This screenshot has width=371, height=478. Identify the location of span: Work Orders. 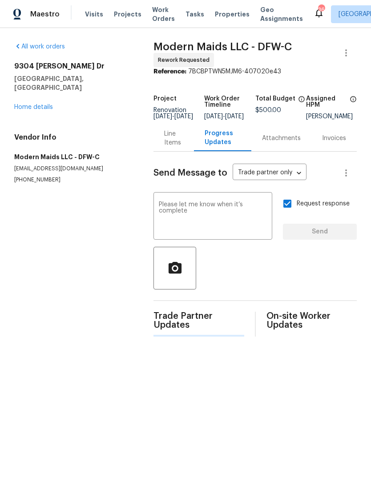
(163, 14).